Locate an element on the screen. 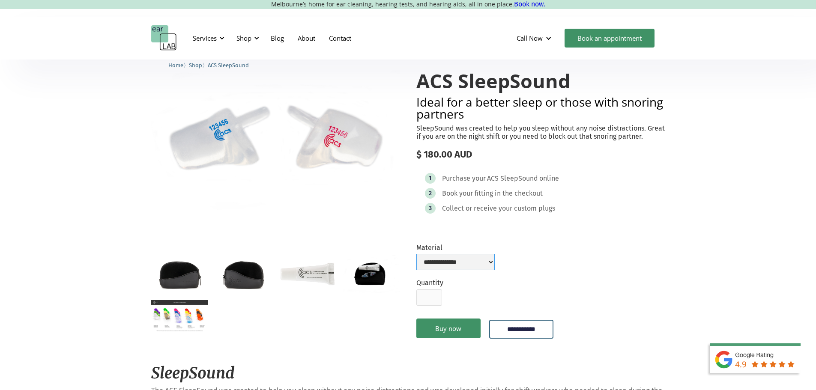 Image resolution: width=816 pixels, height=390 pixels. span: Home is located at coordinates (176, 65).